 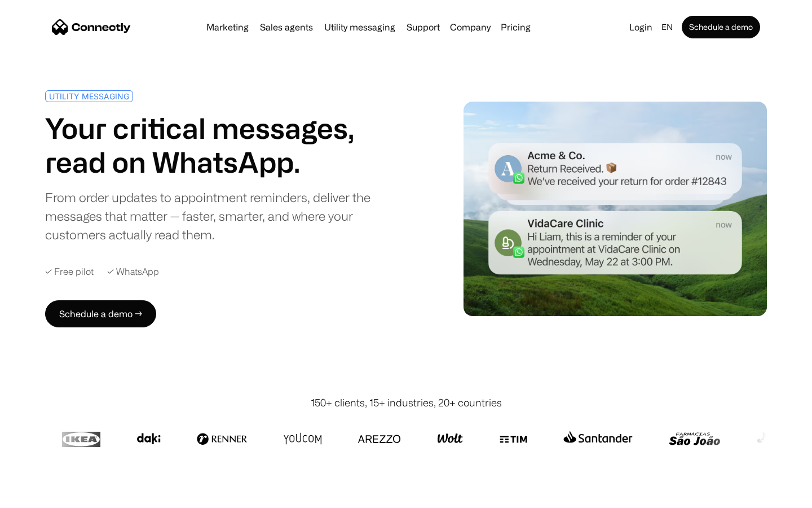 I want to click on a: Support, so click(x=423, y=27).